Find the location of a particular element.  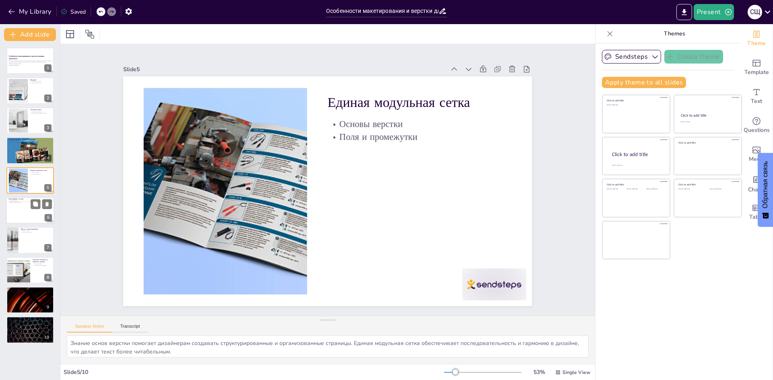

p: Введение is located at coordinates (41, 80).